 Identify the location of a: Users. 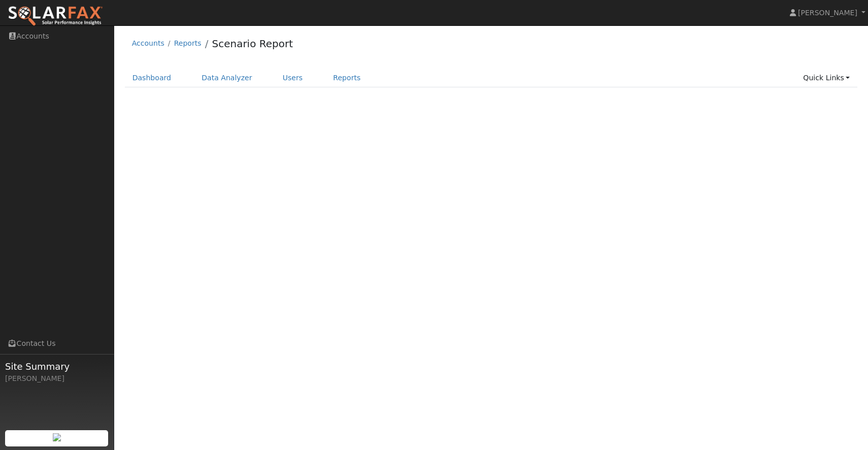
(293, 78).